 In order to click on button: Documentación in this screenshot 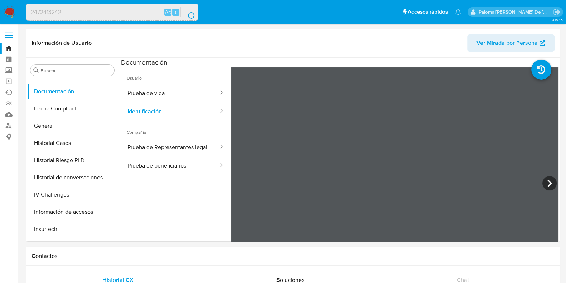, I will do `click(72, 91)`.